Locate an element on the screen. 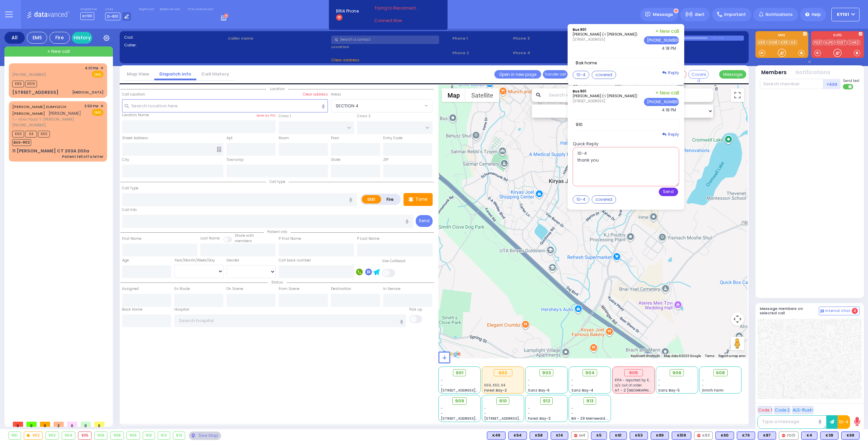  div: 906 is located at coordinates (101, 436).